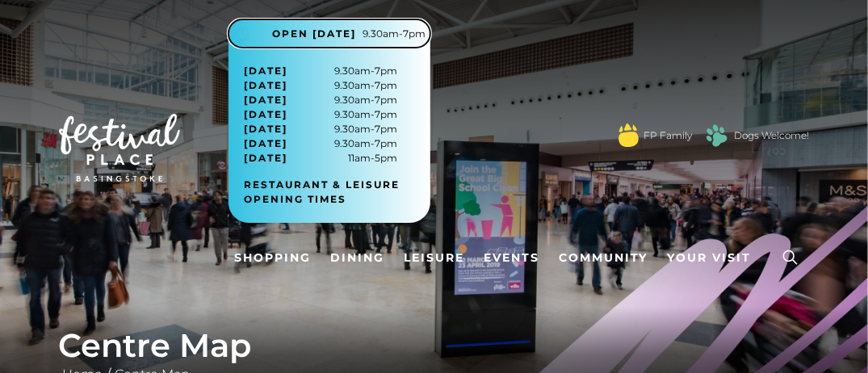 The height and width of the screenshot is (373, 868). I want to click on a: Restaurant & Leisure opening times, so click(335, 192).